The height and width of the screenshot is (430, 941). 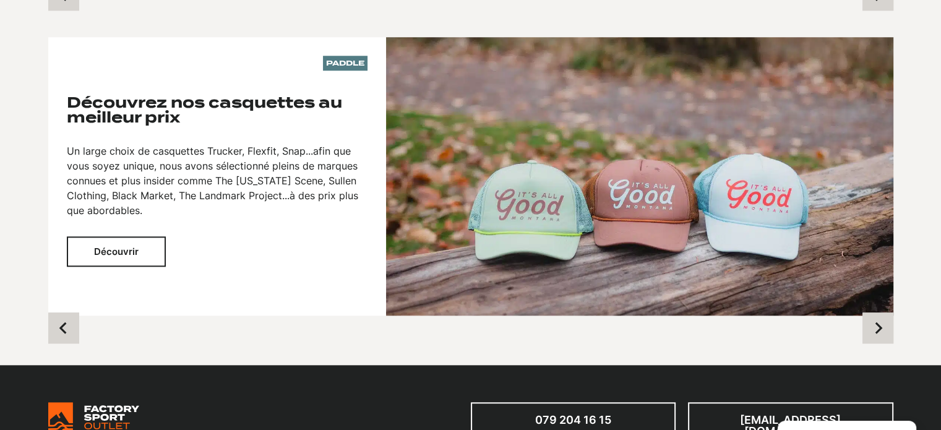 I want to click on button: Découvrir, so click(x=116, y=251).